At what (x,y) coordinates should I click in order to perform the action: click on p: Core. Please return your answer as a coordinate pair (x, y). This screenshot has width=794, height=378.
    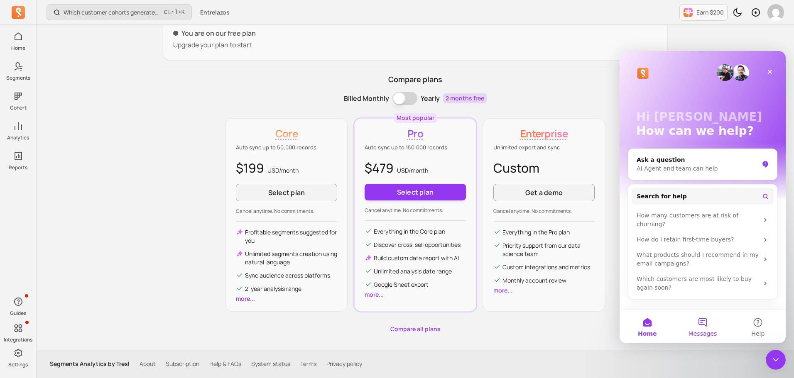
    Looking at the image, I should click on (287, 134).